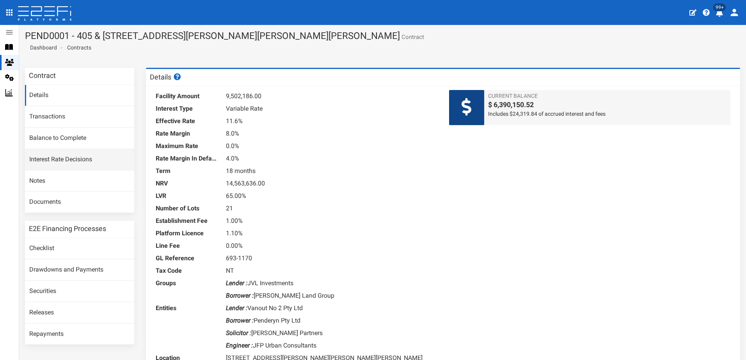 The image size is (746, 360). What do you see at coordinates (607, 114) in the screenshot?
I see `span: Includes $24,319.84 of accrued interest and fees` at bounding box center [607, 114].